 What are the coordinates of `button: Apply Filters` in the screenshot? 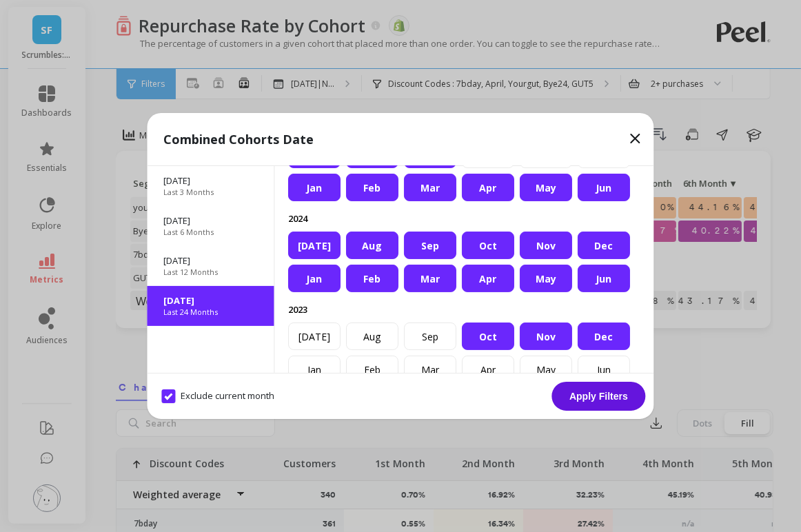 It's located at (599, 396).